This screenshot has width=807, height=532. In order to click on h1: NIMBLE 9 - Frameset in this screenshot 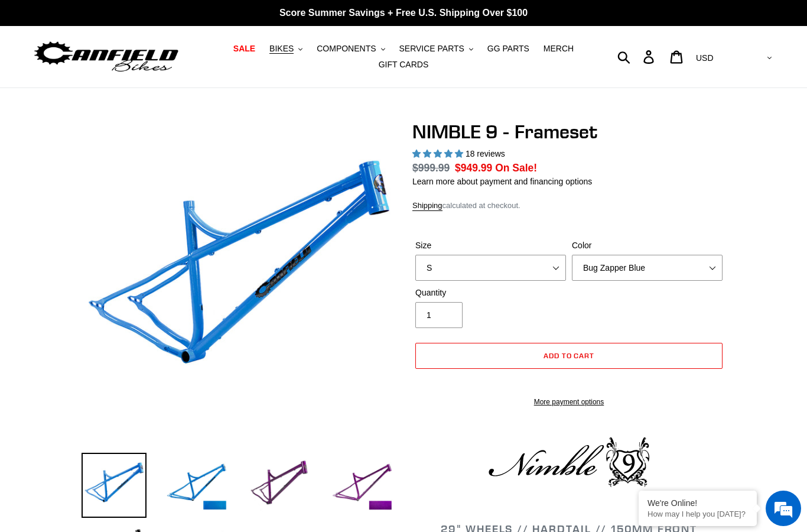, I will do `click(569, 132)`.